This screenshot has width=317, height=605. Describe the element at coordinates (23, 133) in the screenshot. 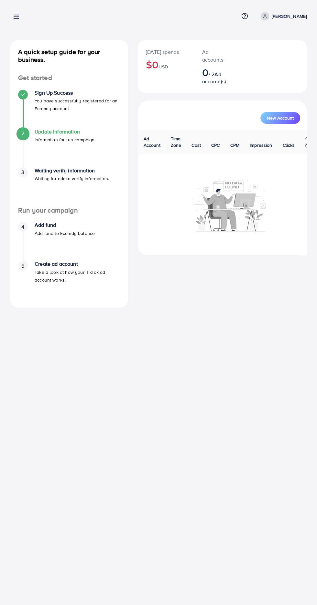

I see `span: 2` at that location.